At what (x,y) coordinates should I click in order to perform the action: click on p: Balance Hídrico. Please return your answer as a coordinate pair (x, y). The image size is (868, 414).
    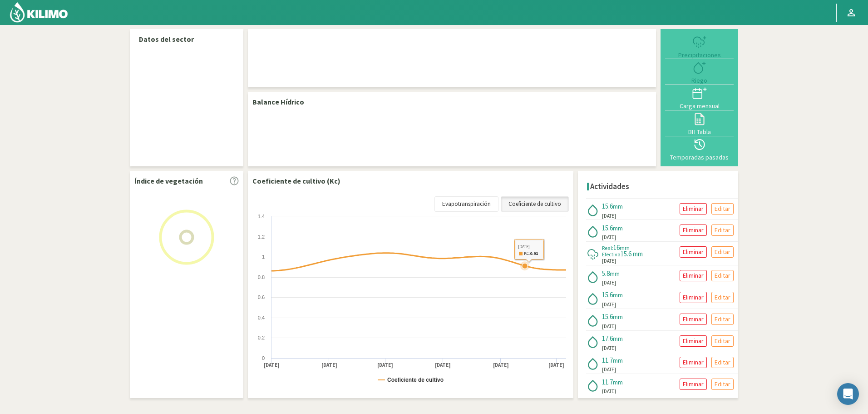
    Looking at the image, I should click on (278, 101).